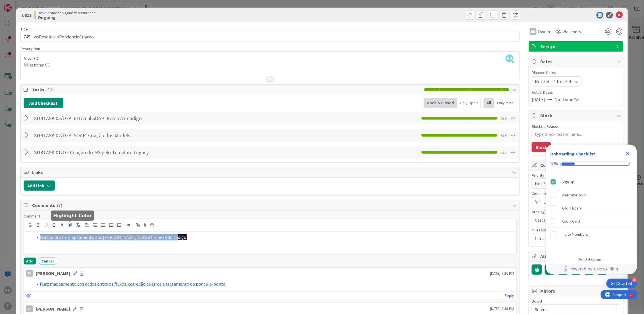  Describe the element at coordinates (628, 154) in the screenshot. I see `div: Close Checklist` at that location.